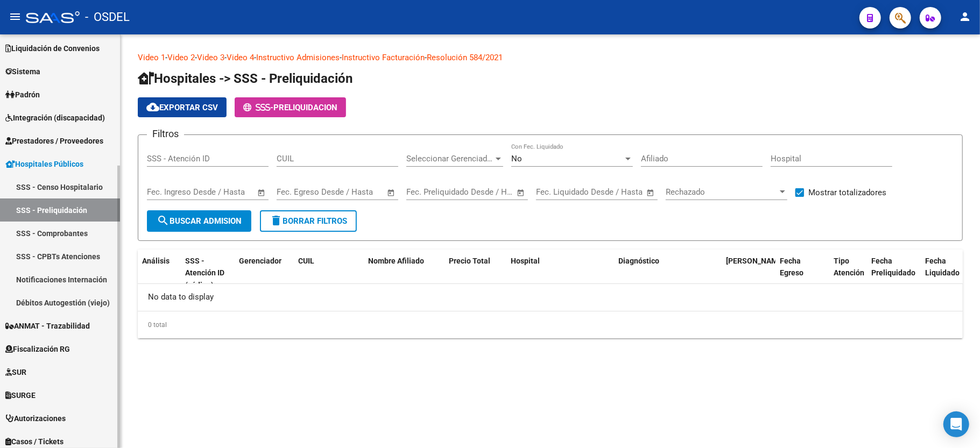  I want to click on mat-icon: search, so click(163, 220).